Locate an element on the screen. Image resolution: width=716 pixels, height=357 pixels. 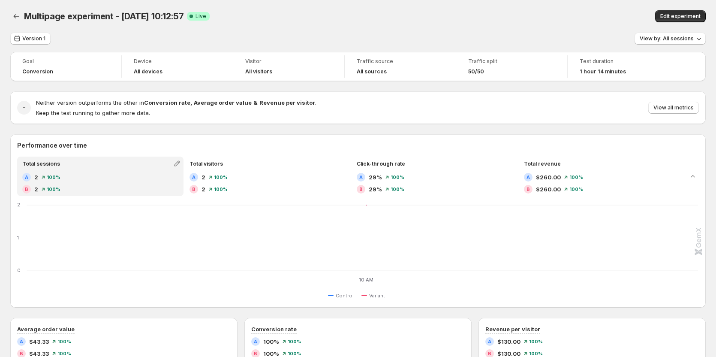
span: $130.00 is located at coordinates (509, 342).